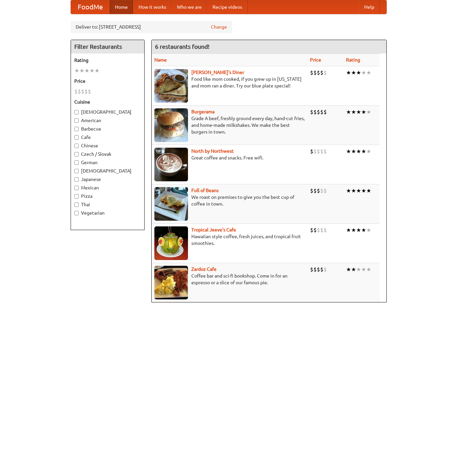 The image size is (457, 476). What do you see at coordinates (76, 213) in the screenshot?
I see `input: Vegetarian` at bounding box center [76, 213].